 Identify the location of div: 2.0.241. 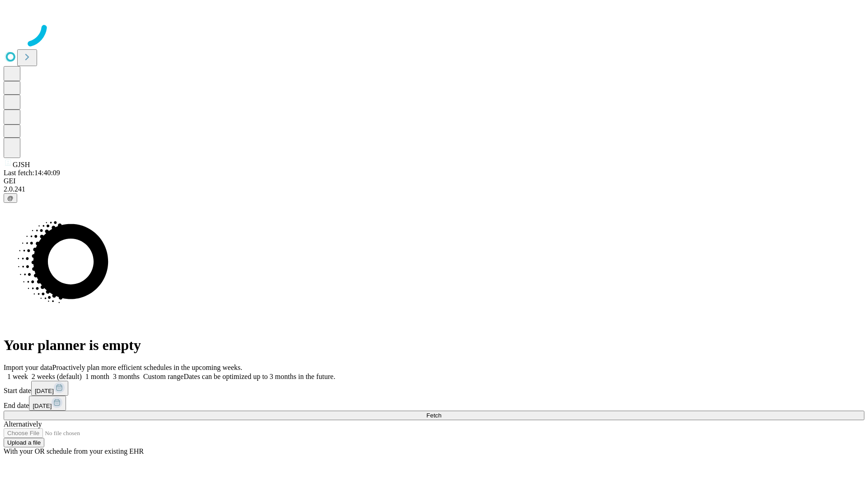
(434, 189).